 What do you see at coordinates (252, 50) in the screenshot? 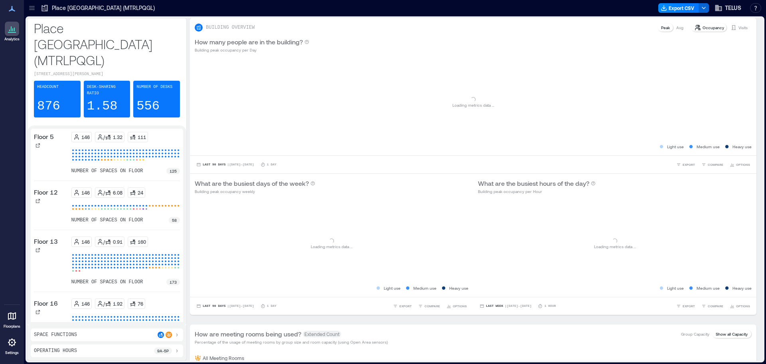
I see `p: Building peak occupancy per Day` at bounding box center [252, 50].